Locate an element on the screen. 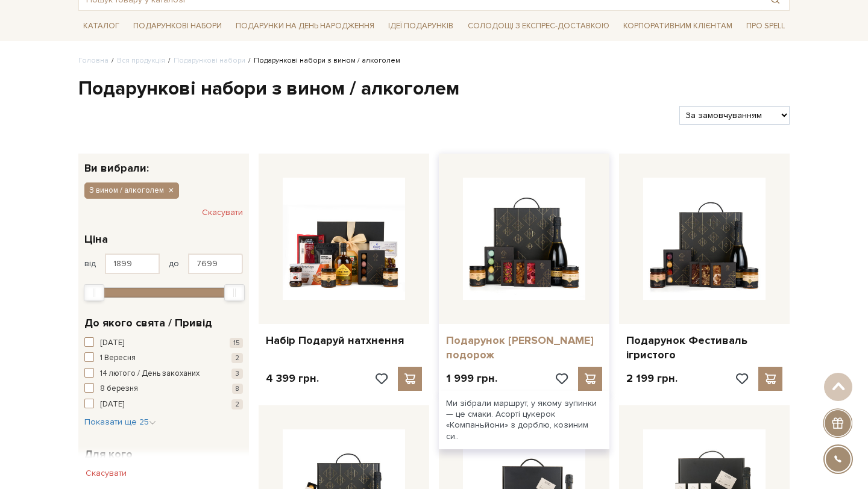 Image resolution: width=868 pixels, height=489 pixels. p: 4 399 грн. is located at coordinates (293, 378).